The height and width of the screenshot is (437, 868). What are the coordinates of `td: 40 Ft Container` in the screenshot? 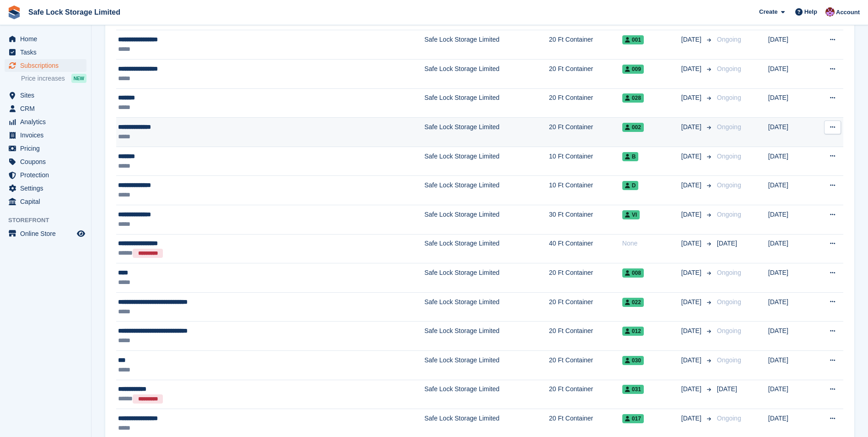 It's located at (586, 249).